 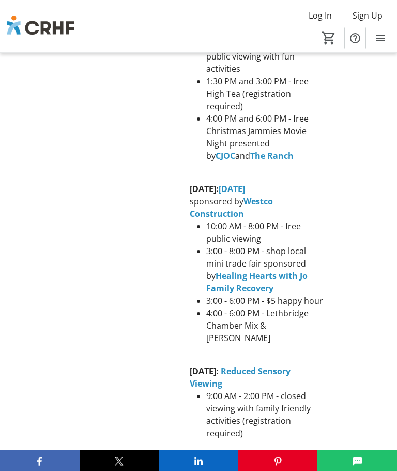 What do you see at coordinates (329, 38) in the screenshot?
I see `button: Cart` at bounding box center [329, 38].